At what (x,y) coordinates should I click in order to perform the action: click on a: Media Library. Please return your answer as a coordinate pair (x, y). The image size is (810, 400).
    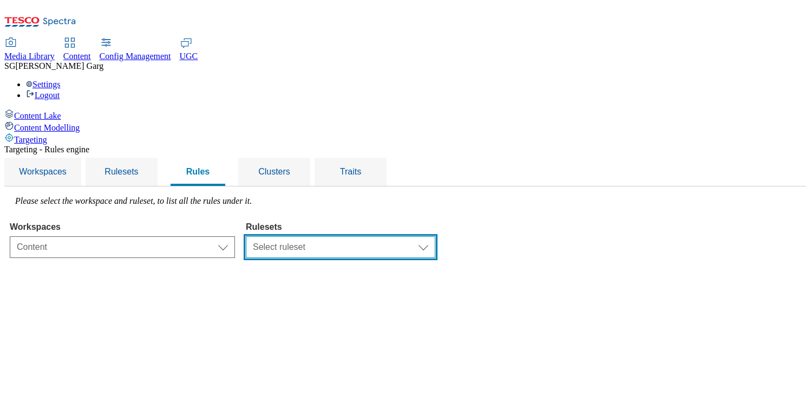
    Looking at the image, I should click on (29, 50).